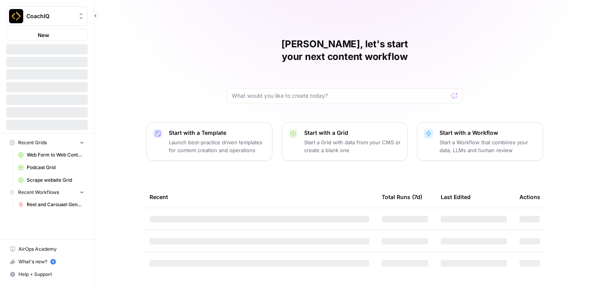 The image size is (595, 285). I want to click on span: Recent Workflows, so click(39, 192).